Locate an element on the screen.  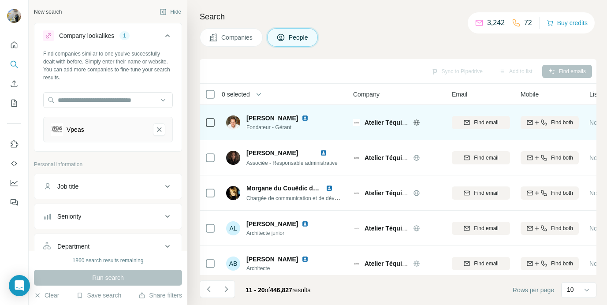
button: Seniority is located at coordinates (108, 217).